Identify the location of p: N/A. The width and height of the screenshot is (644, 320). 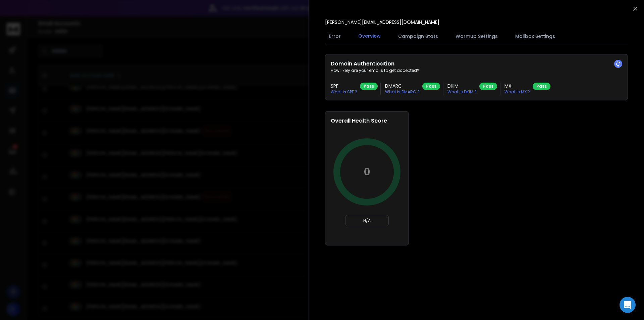
(367, 220).